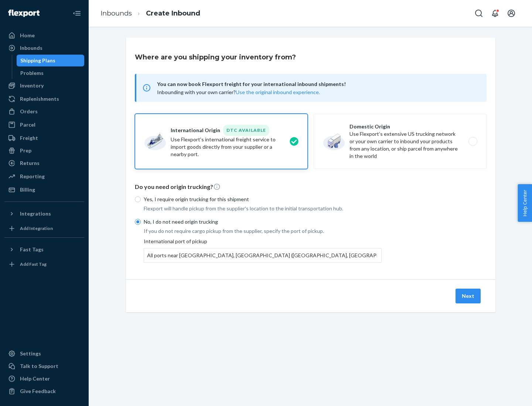 This screenshot has width=532, height=406. What do you see at coordinates (44, 214) in the screenshot?
I see `button: Integrations` at bounding box center [44, 214].